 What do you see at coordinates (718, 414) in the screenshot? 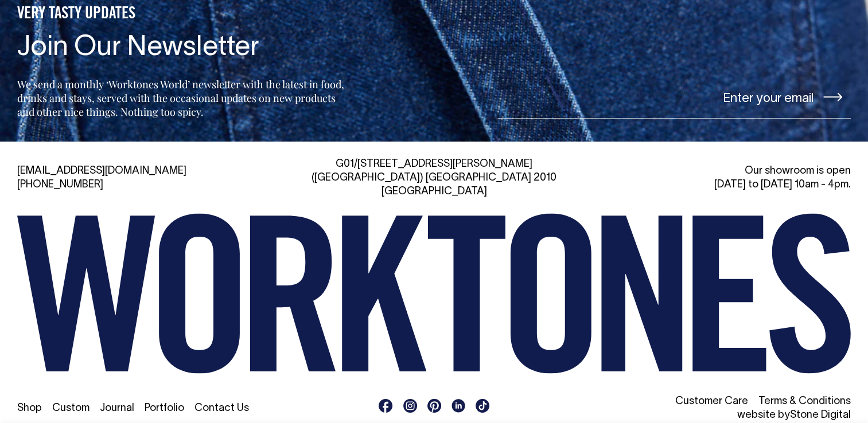
I see `li: website by` at bounding box center [718, 414].